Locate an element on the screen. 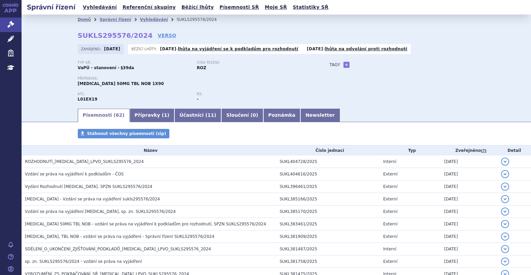 This screenshot has width=531, height=275. td: SUKL385170/2025 is located at coordinates (328, 211).